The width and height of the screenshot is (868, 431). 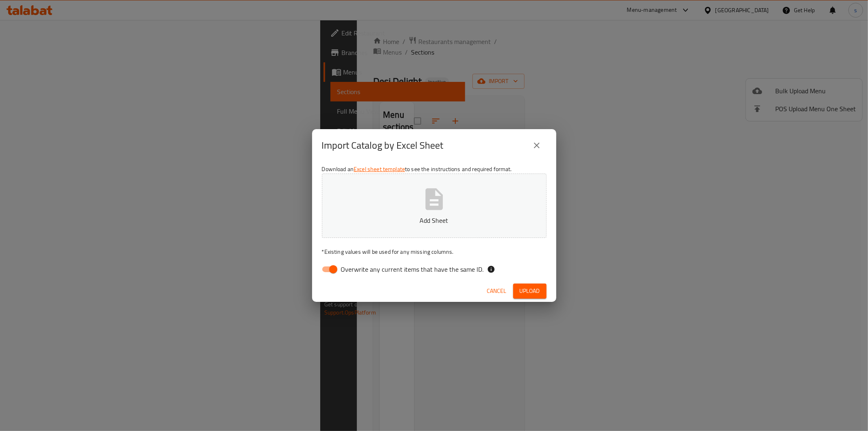 What do you see at coordinates (497, 291) in the screenshot?
I see `span: Cancel` at bounding box center [497, 291].